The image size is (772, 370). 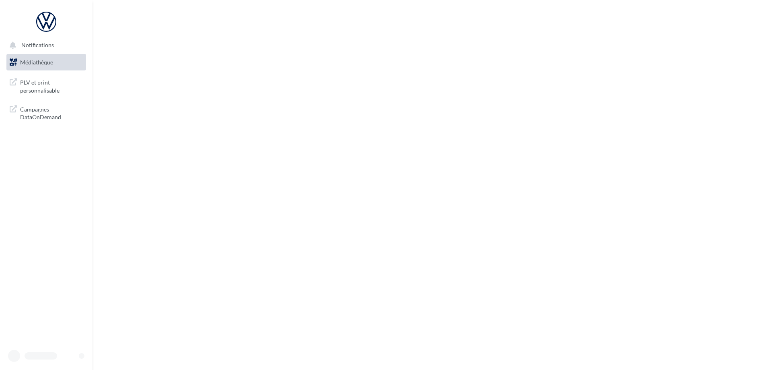 What do you see at coordinates (46, 112) in the screenshot?
I see `a: Campagnes DataOnDemand` at bounding box center [46, 112].